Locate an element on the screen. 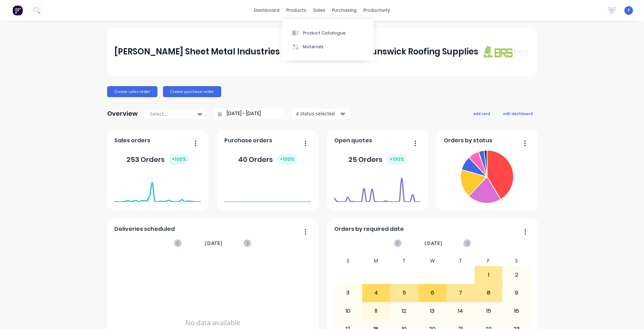 The width and height of the screenshot is (644, 329). div: 16 is located at coordinates (516, 311).